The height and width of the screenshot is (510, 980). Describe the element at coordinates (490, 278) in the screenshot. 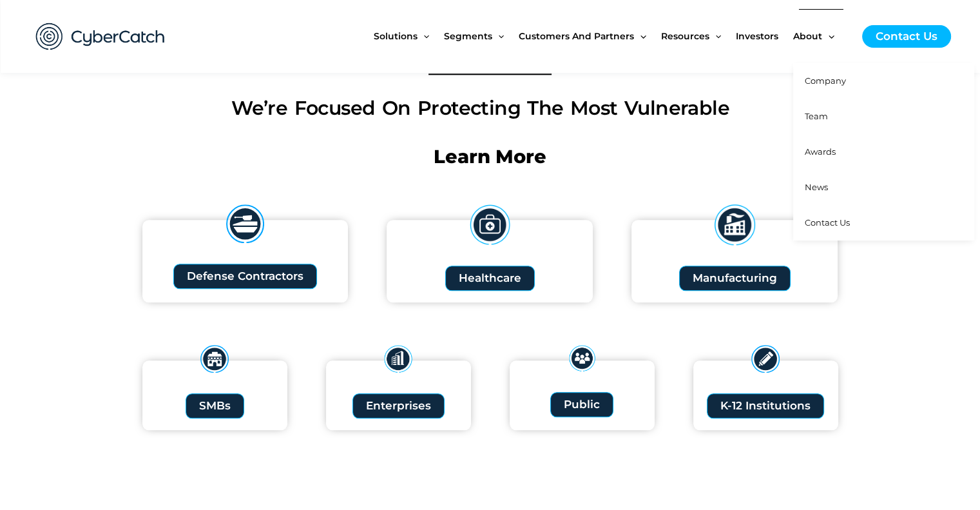

I see `span: Healthcare` at that location.